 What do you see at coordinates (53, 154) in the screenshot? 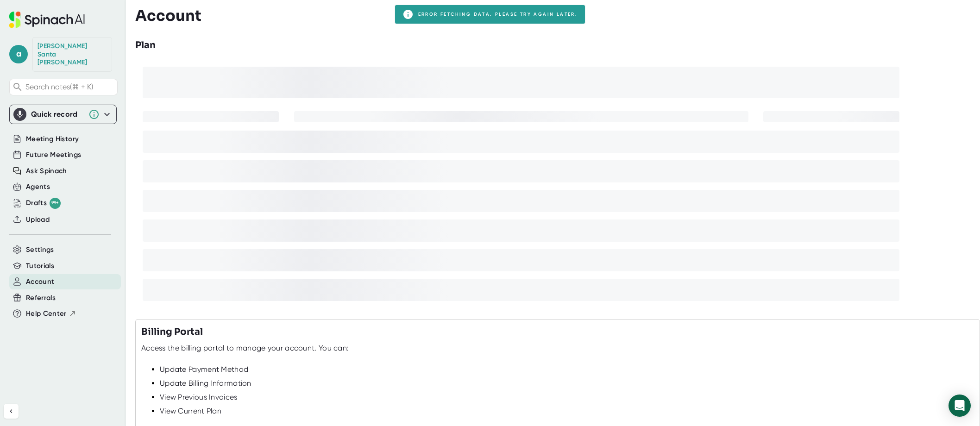
I see `span: Future Meetings` at bounding box center [53, 154].